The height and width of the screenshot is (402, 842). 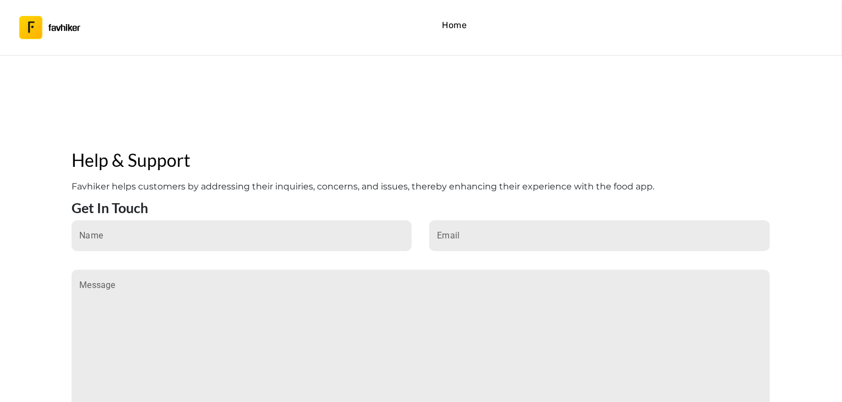 What do you see at coordinates (454, 25) in the screenshot?
I see `h4: Home` at bounding box center [454, 25].